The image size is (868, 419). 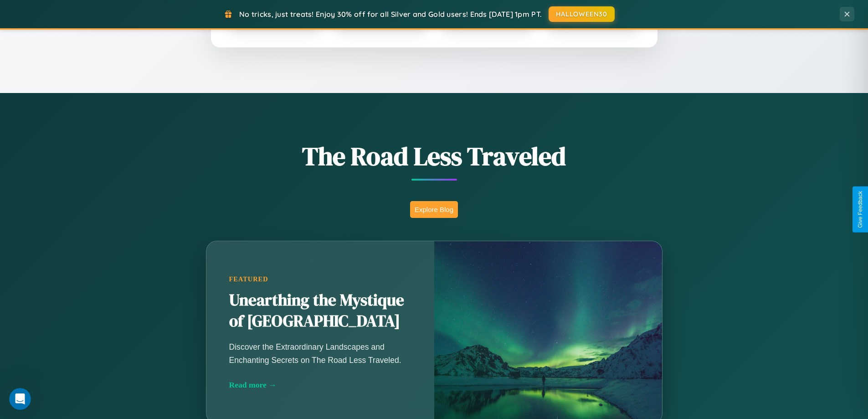 What do you see at coordinates (320, 385) in the screenshot?
I see `div: Read more →` at bounding box center [320, 385].